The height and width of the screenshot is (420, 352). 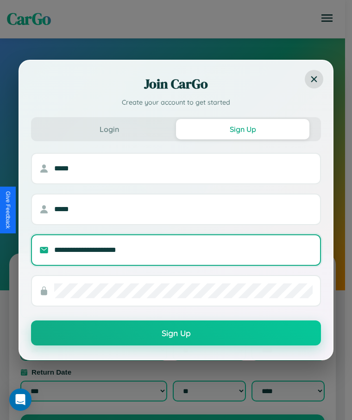 What do you see at coordinates (176, 84) in the screenshot?
I see `h2: Join CarGo` at bounding box center [176, 84].